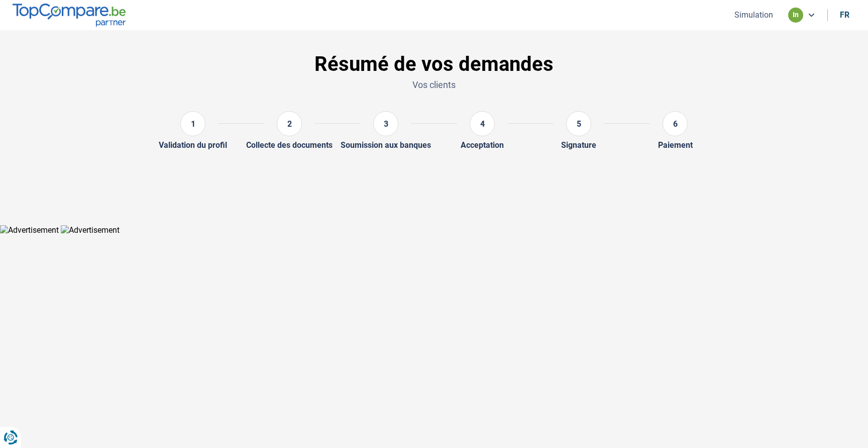 Image resolution: width=868 pixels, height=448 pixels. What do you see at coordinates (90, 230) in the screenshot?
I see `img: Advertisement` at bounding box center [90, 230].